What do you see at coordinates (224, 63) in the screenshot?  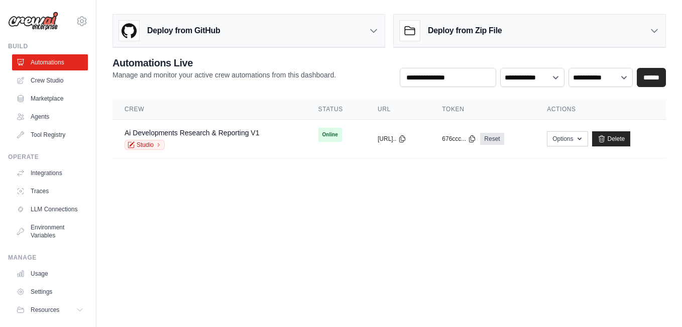 I see `h2: Automations Live` at bounding box center [224, 63].